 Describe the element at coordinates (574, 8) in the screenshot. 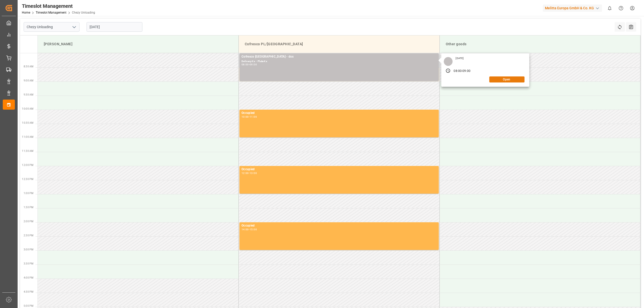

I see `button: Melitta Europa GmbH & Co. KG` at that location.